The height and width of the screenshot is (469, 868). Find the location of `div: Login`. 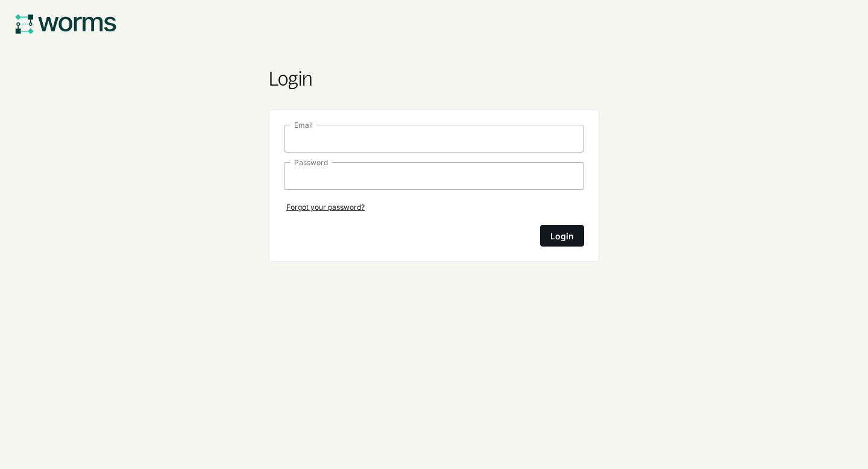

div: Login is located at coordinates (561, 236).